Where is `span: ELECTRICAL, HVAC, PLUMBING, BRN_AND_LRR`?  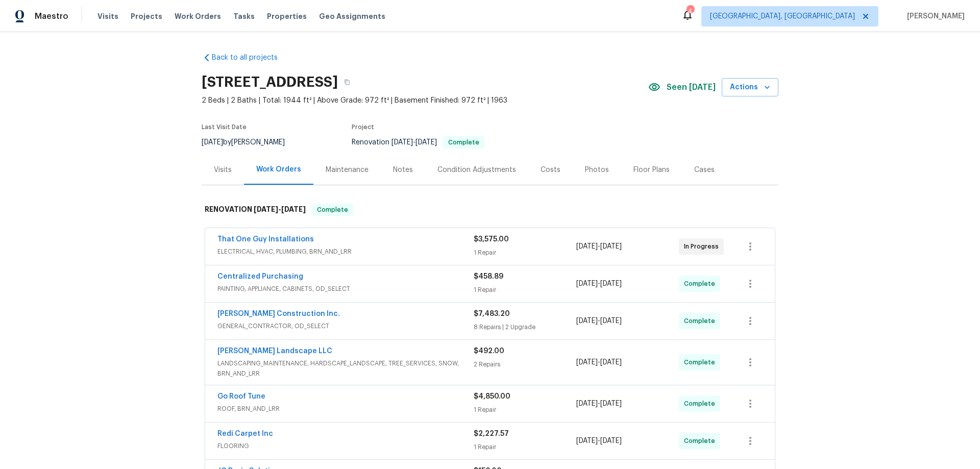
span: ELECTRICAL, HVAC, PLUMBING, BRN_AND_LRR is located at coordinates (346, 252).